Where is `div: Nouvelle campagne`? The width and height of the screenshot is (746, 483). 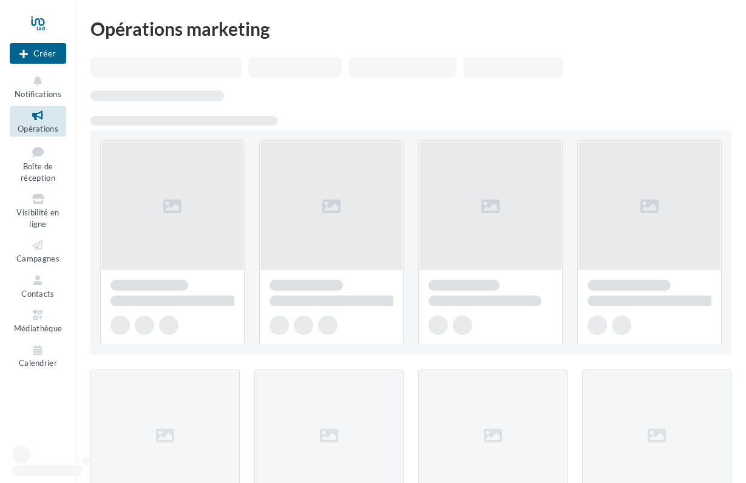
div: Nouvelle campagne is located at coordinates (38, 53).